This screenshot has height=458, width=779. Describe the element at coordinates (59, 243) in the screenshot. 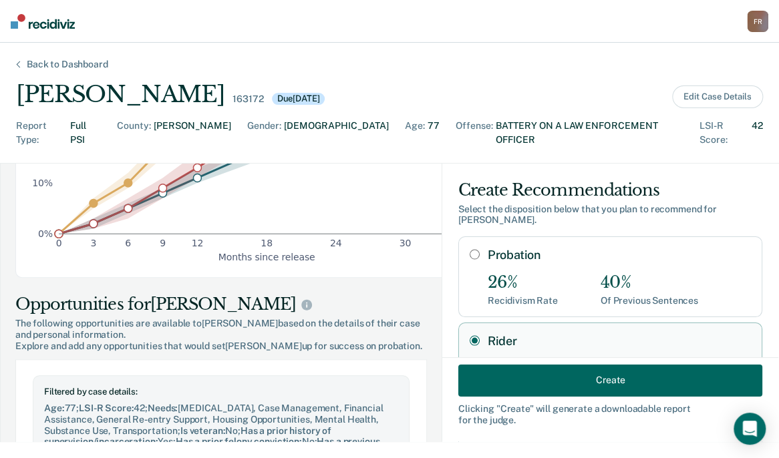

I see `text: 0` at that location.